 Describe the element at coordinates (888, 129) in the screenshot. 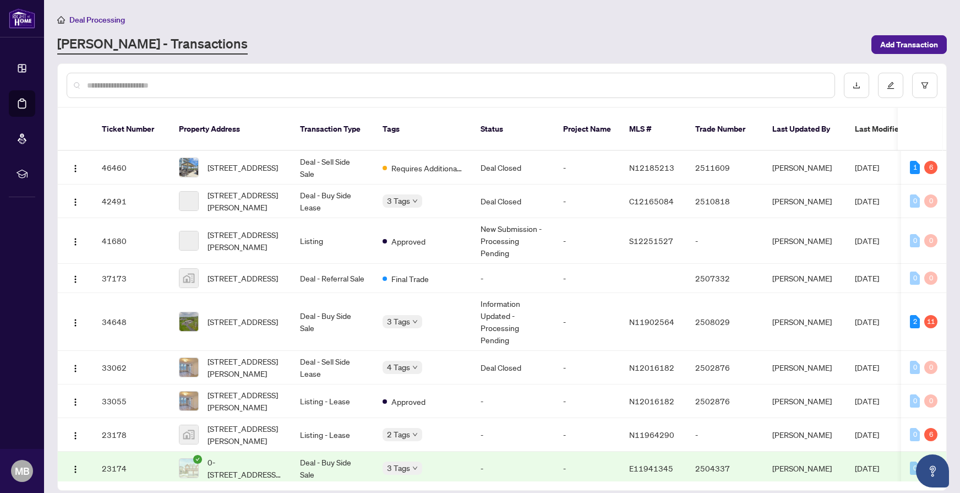

I see `span: Last Modified Date` at that location.